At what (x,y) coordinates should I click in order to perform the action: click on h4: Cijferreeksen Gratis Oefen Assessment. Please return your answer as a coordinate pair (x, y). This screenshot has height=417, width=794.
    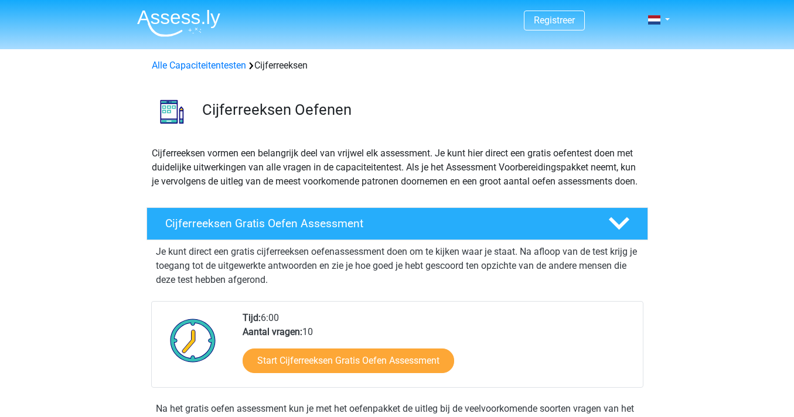
    Looking at the image, I should click on (377, 223).